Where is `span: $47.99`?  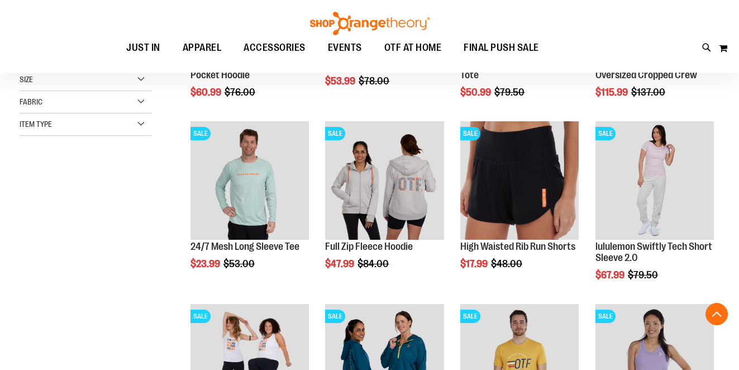
span: $47.99 is located at coordinates (340, 264).